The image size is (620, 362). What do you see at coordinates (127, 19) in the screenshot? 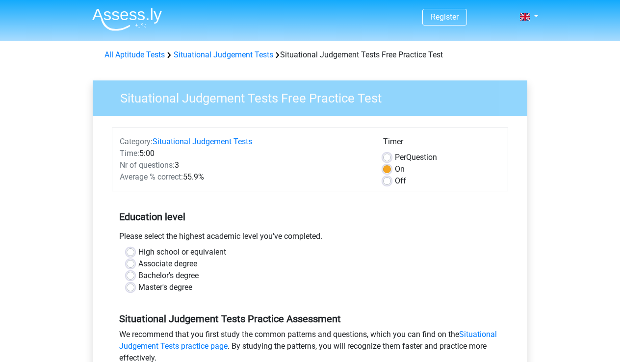
I see `img: Assessly` at bounding box center [127, 19].